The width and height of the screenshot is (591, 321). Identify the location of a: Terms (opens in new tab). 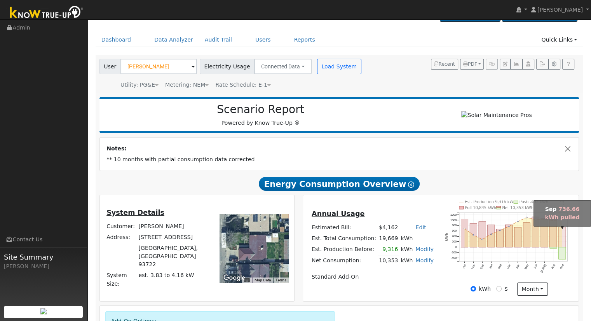
(281, 280).